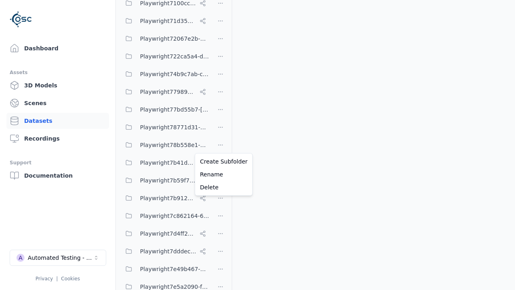  Describe the element at coordinates (224, 187) in the screenshot. I see `a: Delete` at that location.